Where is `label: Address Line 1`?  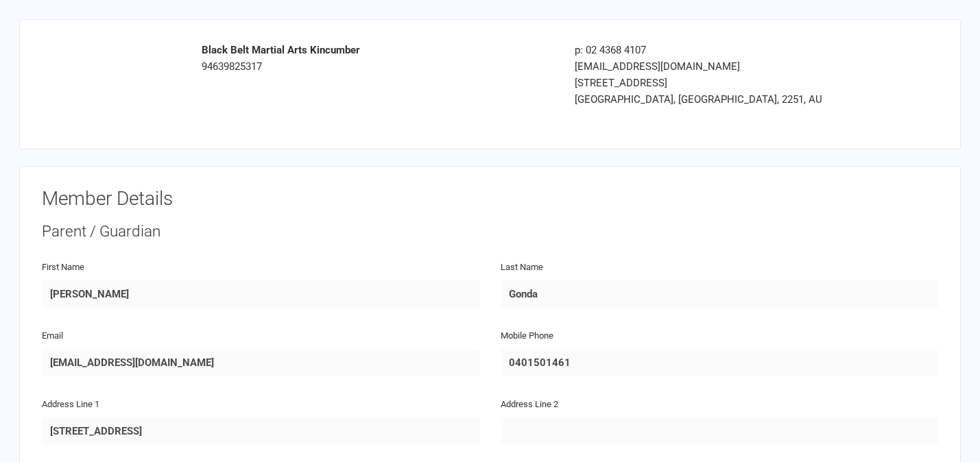
label: Address Line 1 is located at coordinates (71, 405).